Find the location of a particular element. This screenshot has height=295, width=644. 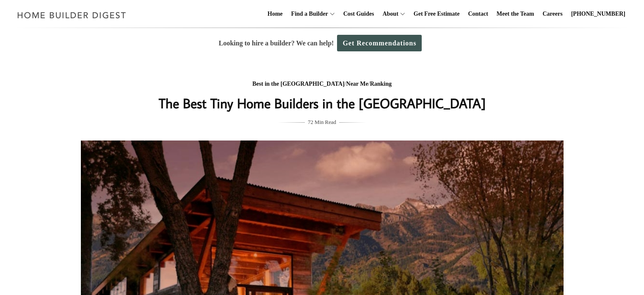

a: About is located at coordinates (388, 14).